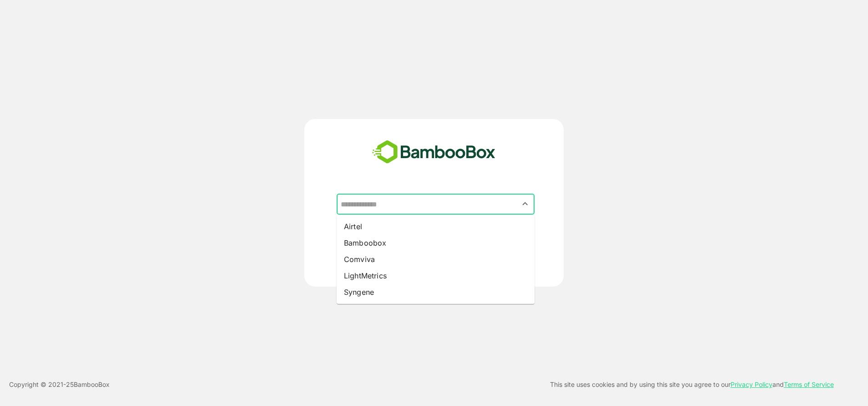  What do you see at coordinates (435, 292) in the screenshot?
I see `li: Syngene` at bounding box center [435, 292].